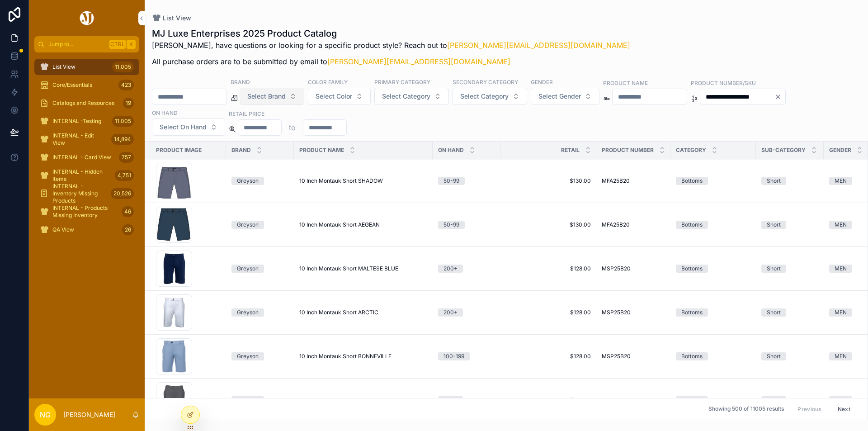 The height and width of the screenshot is (431, 868). What do you see at coordinates (363, 312) in the screenshot?
I see `a: 10 Inch Montauk Short ARCTIC` at bounding box center [363, 312].